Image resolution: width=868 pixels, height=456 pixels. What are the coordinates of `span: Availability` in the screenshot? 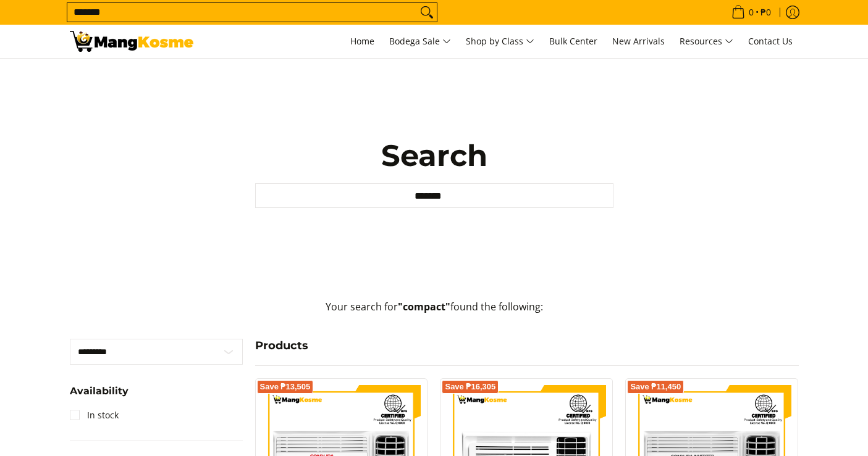 It's located at (99, 391).